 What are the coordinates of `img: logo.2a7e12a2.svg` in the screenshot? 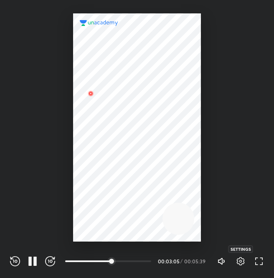 It's located at (99, 23).